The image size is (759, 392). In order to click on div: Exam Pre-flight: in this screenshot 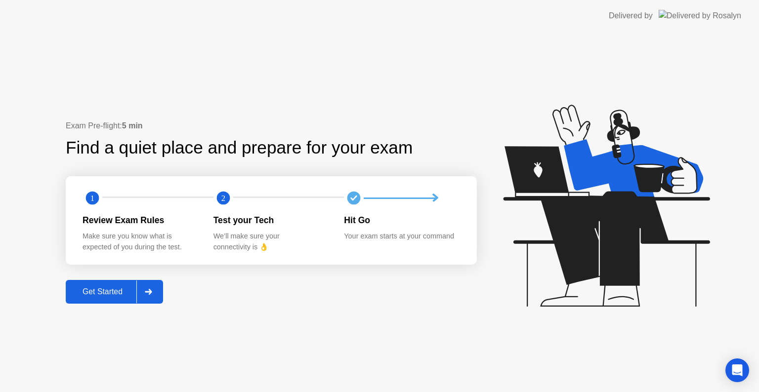, I will do `click(271, 126)`.